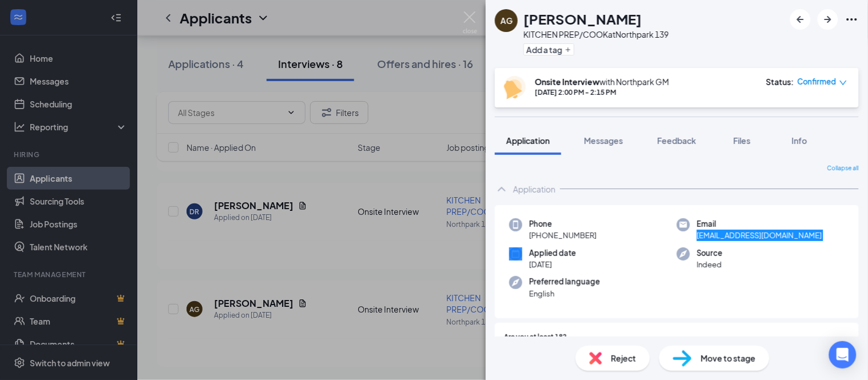 Image resolution: width=868 pixels, height=380 pixels. Describe the element at coordinates (623, 358) in the screenshot. I see `span: Reject` at that location.